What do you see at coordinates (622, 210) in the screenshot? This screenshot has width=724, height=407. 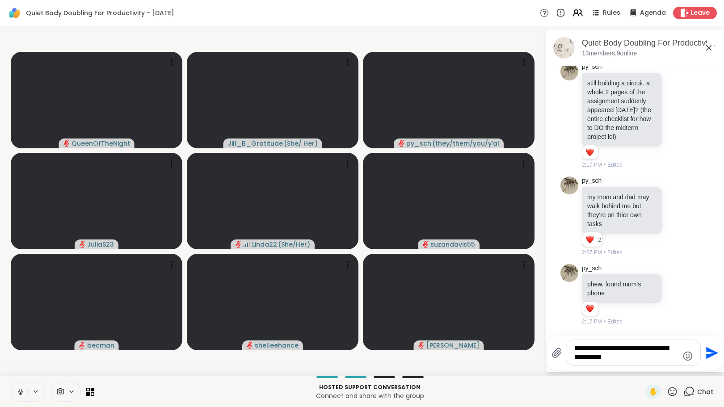 I see `p: my mom and dad may walk behind me but they're on thier own tasks` at bounding box center [622, 210].